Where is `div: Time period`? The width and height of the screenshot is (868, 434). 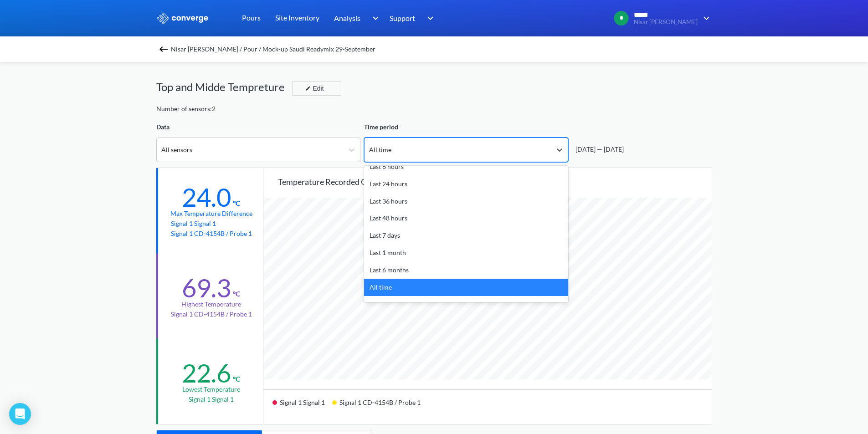 div: Time period is located at coordinates (466, 127).